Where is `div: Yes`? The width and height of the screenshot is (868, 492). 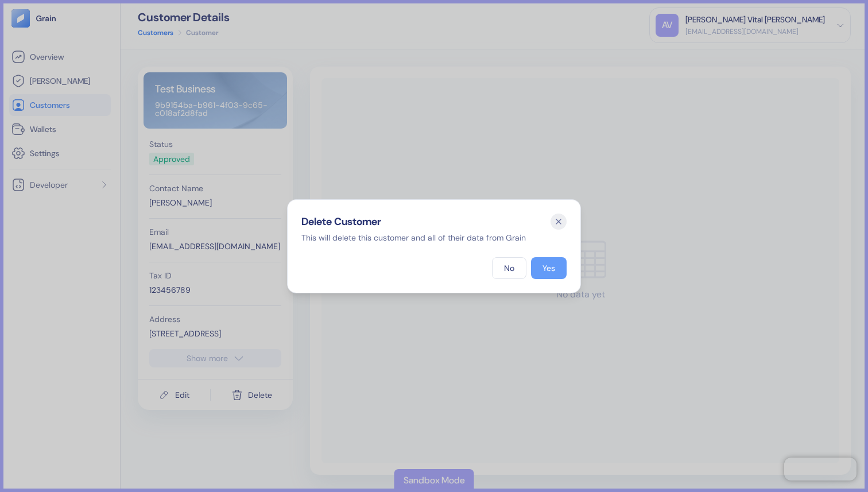
div: Yes is located at coordinates (549, 268).